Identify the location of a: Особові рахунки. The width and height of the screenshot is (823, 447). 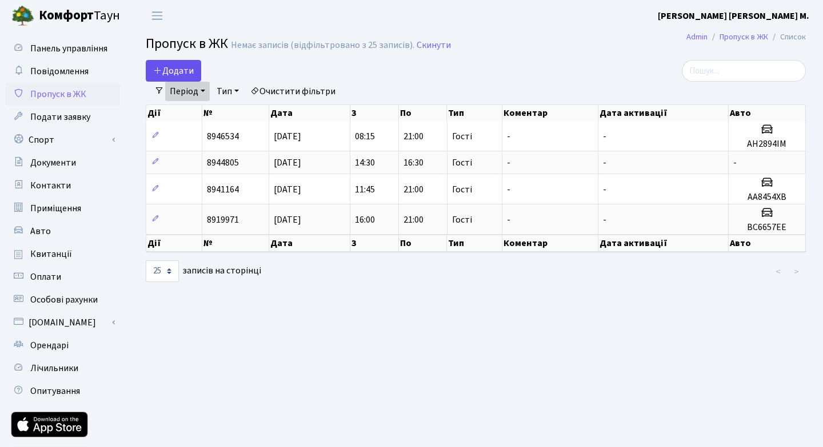
(63, 300).